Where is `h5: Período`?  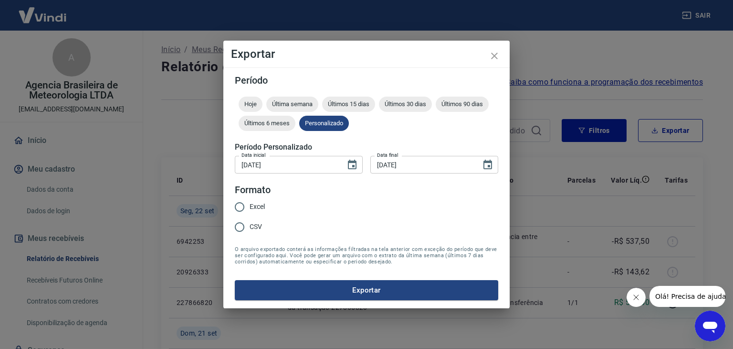
h5: Período is located at coordinates (367, 80).